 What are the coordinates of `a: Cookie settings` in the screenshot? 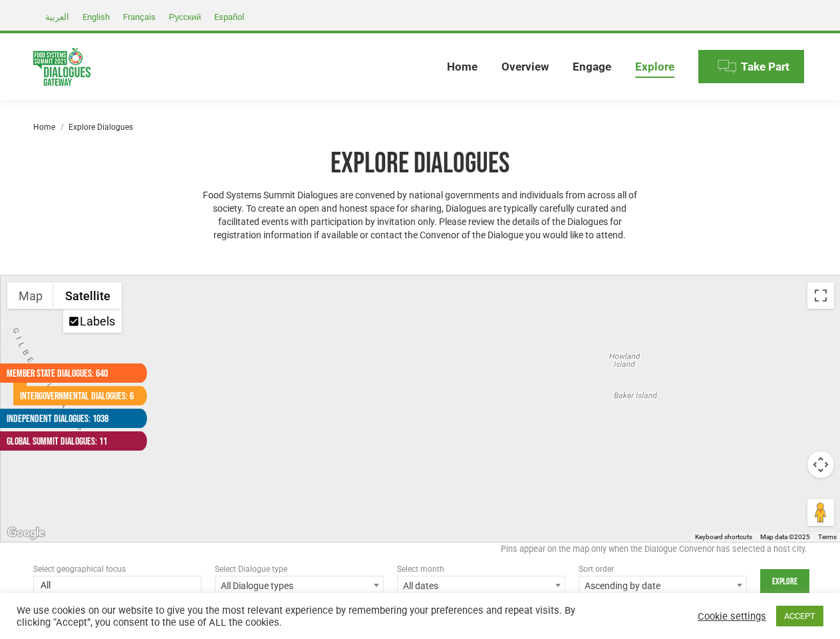 It's located at (732, 616).